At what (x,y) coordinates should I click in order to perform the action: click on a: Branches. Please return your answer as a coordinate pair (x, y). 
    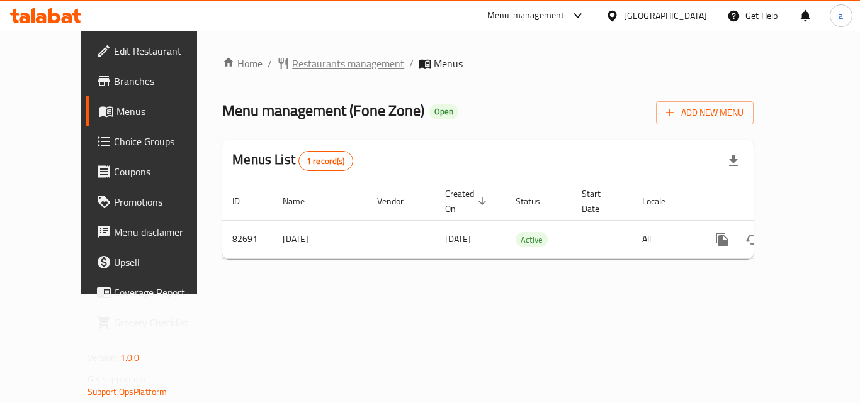
    Looking at the image, I should click on (155, 81).